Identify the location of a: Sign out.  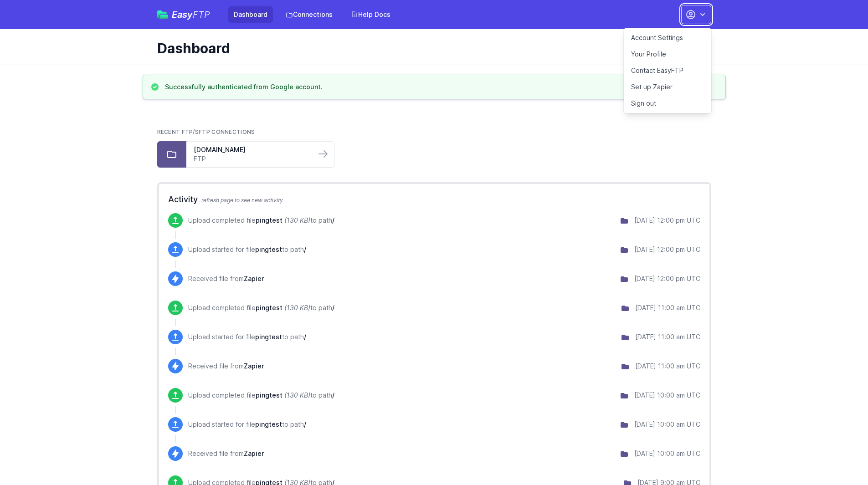
(667, 104).